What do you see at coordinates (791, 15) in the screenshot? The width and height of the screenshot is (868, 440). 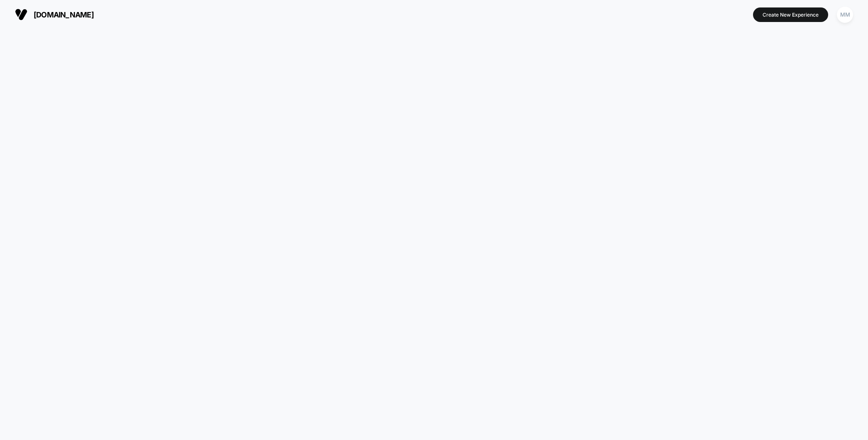 I see `button: Create New Experience` at bounding box center [791, 15].